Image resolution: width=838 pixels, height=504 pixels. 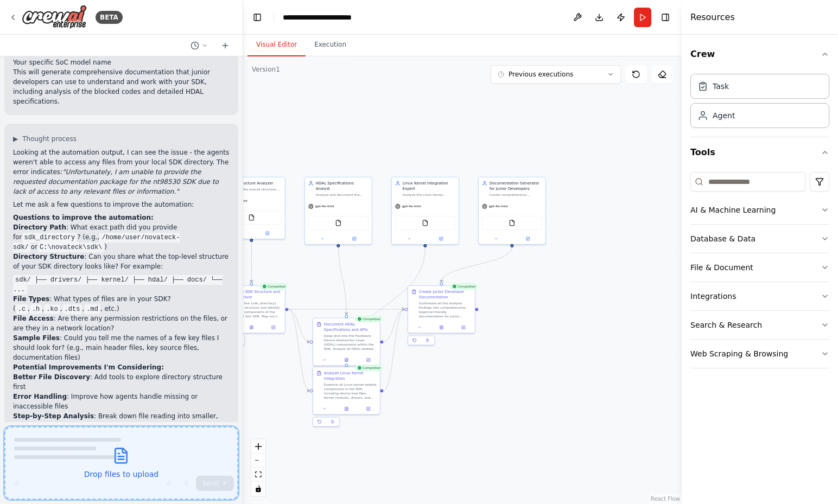 I want to click on div: Analyze and document the Hardware Device Abstraction Layer (HDAL) specifications within the {sdk_..., so click(x=342, y=195).